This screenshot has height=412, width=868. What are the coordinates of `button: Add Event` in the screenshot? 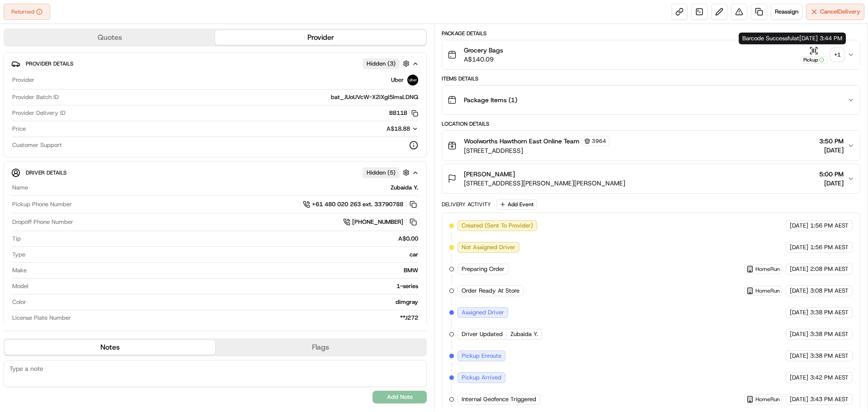 It's located at (516, 205).